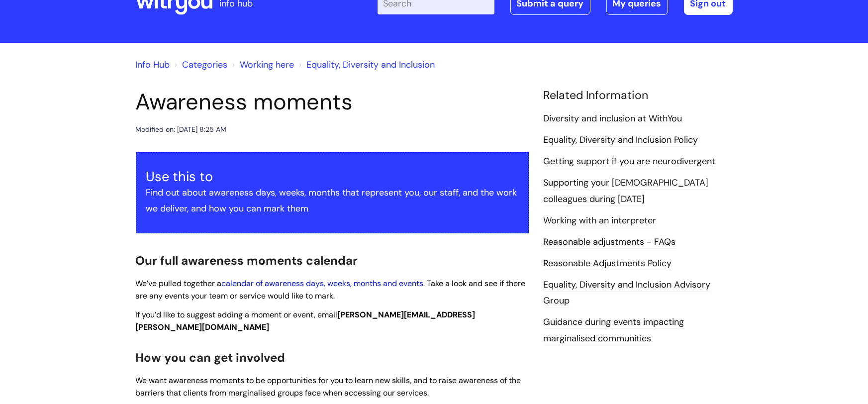  Describe the element at coordinates (627, 293) in the screenshot. I see `a: Equality, Diversity and Inclusion Advisory Group` at that location.